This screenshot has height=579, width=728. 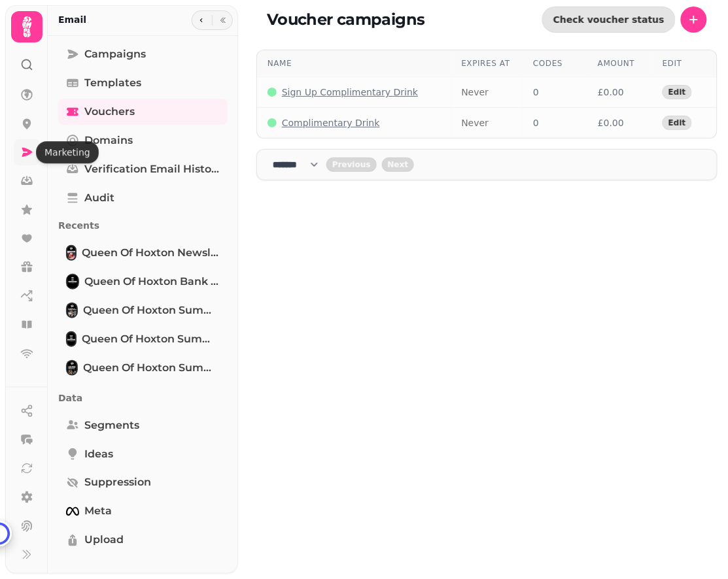 I want to click on span: Domains, so click(x=108, y=140).